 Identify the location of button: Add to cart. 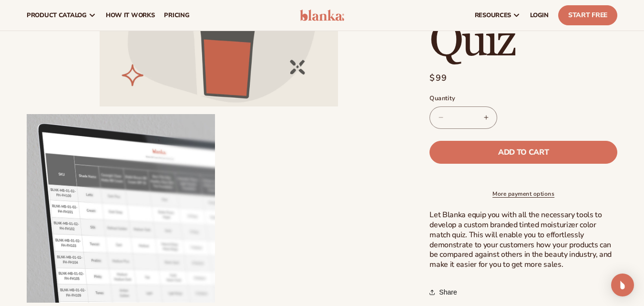
(523, 152).